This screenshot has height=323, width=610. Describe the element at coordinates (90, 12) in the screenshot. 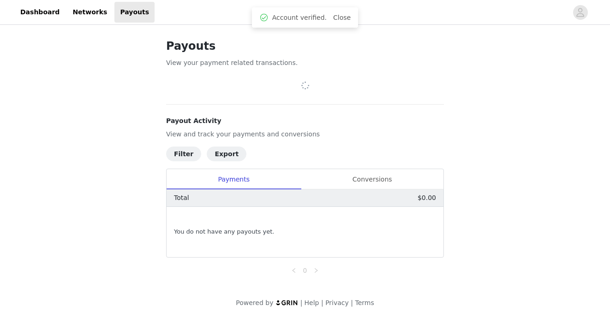

I see `a: Networks` at that location.